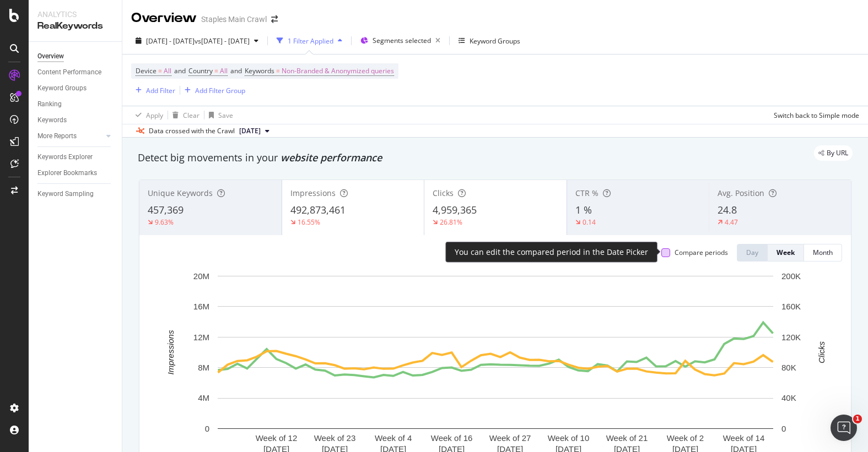 The width and height of the screenshot is (868, 452). I want to click on a: Keyword Groups, so click(75, 88).